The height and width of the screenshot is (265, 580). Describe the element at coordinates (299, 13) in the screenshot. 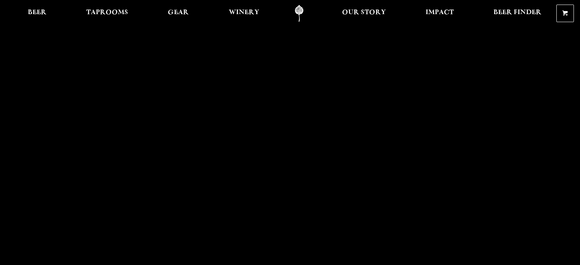

I see `a: Odell Home` at that location.